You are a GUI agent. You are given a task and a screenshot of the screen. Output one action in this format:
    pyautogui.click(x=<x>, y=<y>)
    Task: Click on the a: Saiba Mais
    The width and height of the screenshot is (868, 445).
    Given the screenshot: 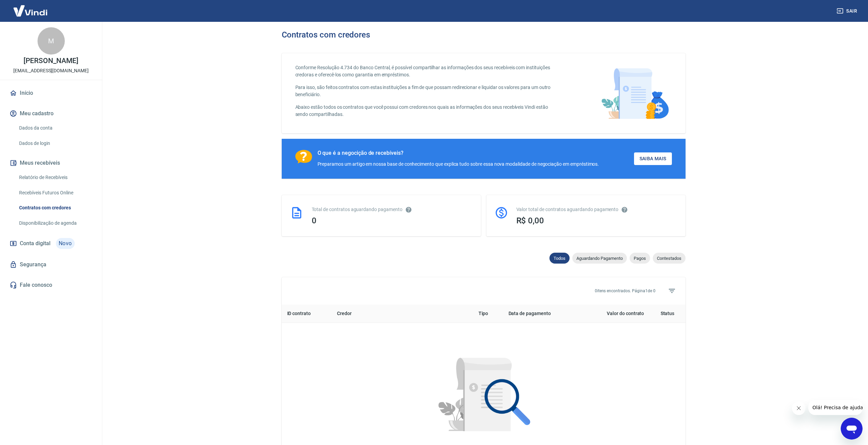 What is the action you would take?
    pyautogui.click(x=653, y=158)
    